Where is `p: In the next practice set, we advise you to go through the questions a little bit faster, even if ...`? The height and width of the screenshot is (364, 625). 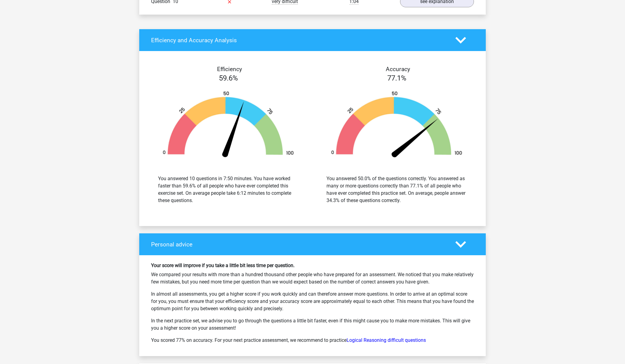
p: In the next practice set, we advise you to go through the questions a little bit faster, even if ... is located at coordinates (313, 325).